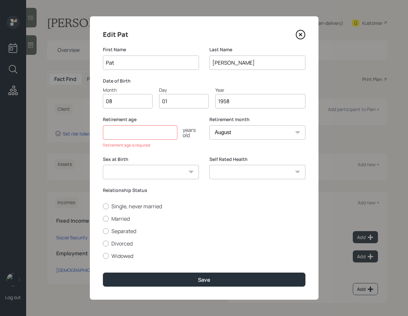 This screenshot has height=316, width=408. Describe the element at coordinates (128, 101) in the screenshot. I see `input: Month` at that location.